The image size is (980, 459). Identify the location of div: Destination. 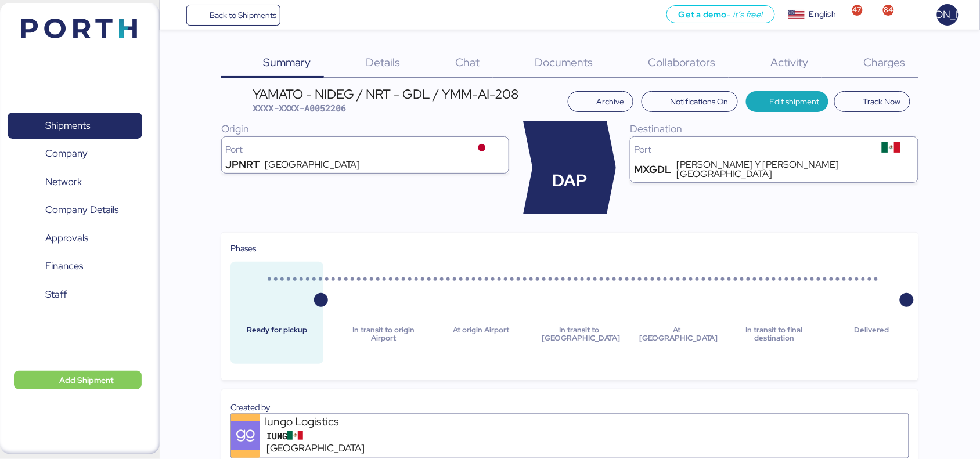
(774, 129).